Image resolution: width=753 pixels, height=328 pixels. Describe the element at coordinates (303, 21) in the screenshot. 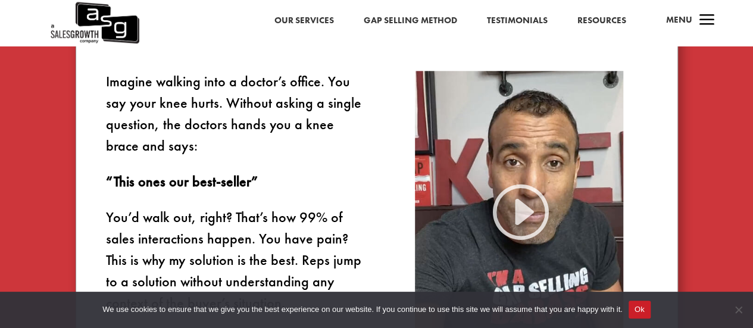

I see `a: Our Services` at that location.